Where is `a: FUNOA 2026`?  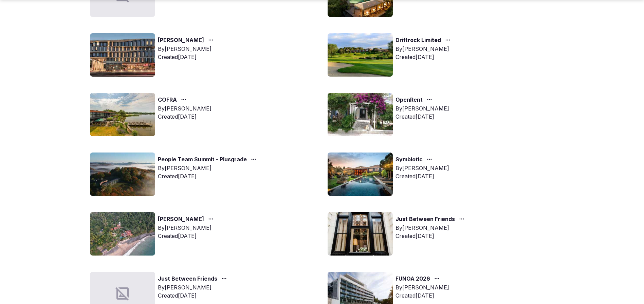
a: FUNOA 2026 is located at coordinates (413, 279).